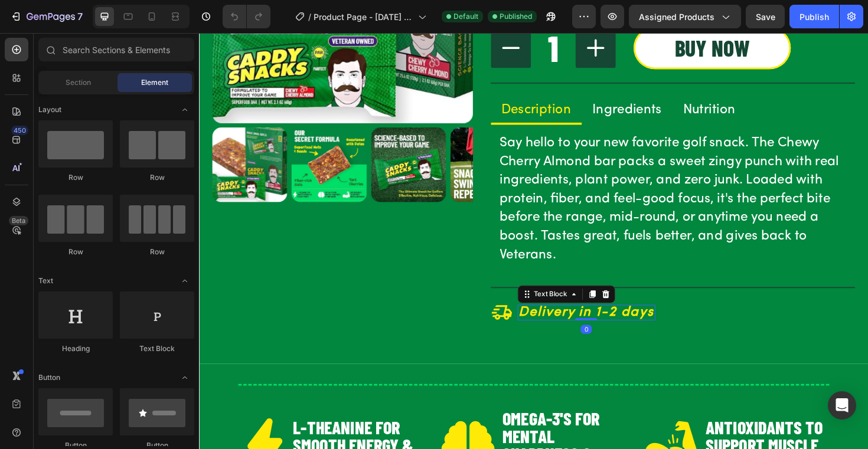  What do you see at coordinates (116, 49) in the screenshot?
I see `input: Search Sections & Elements` at bounding box center [116, 49].